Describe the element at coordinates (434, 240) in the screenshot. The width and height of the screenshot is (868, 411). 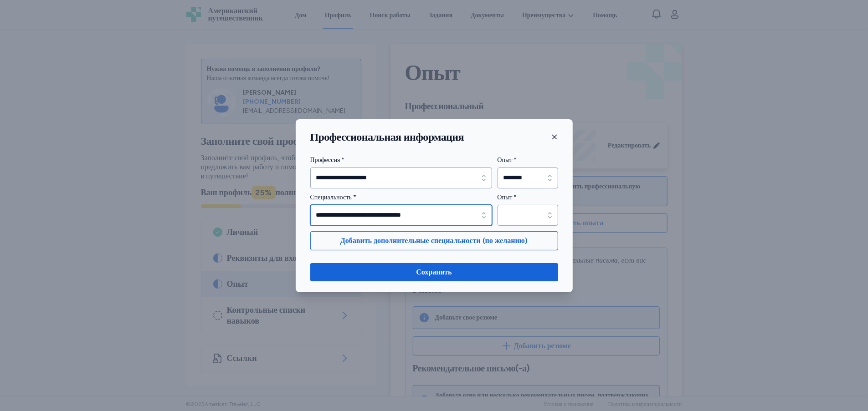
I see `font: Добавить дополнительные специальности (по желанию)` at that location.